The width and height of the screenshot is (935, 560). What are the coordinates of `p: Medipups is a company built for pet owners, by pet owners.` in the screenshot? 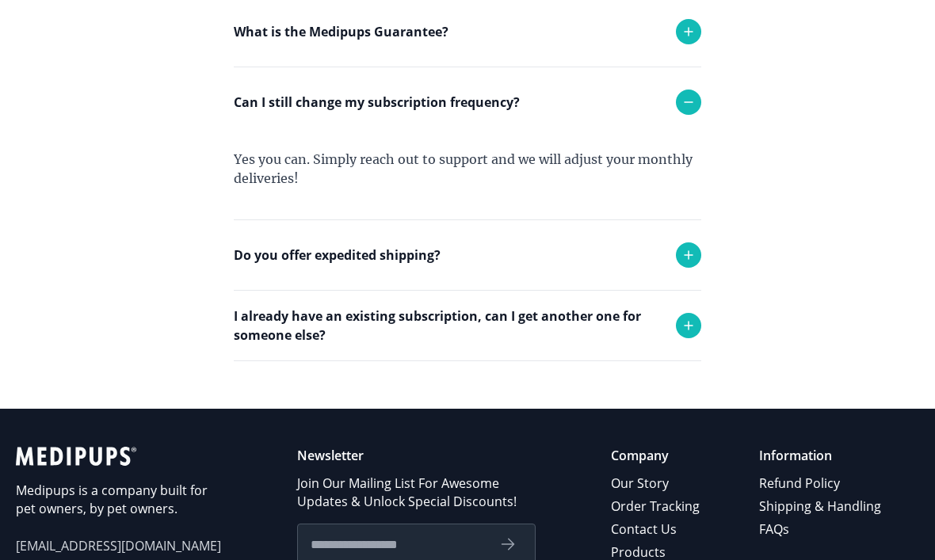 It's located at (119, 499).